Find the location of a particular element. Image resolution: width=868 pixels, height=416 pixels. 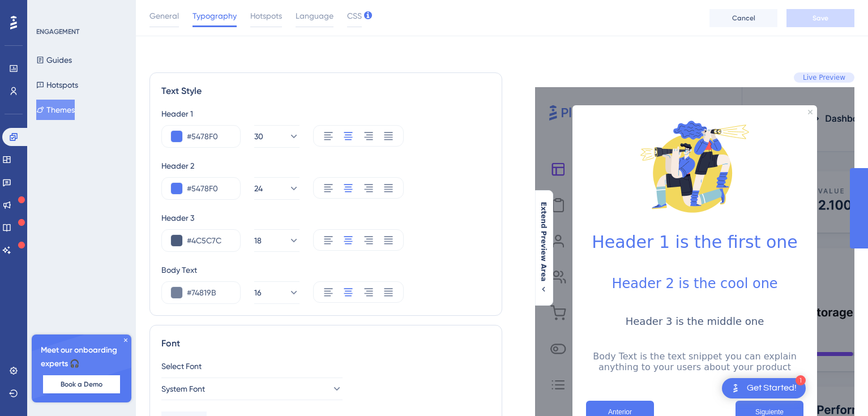

button: Book a Demo is located at coordinates (82, 384).